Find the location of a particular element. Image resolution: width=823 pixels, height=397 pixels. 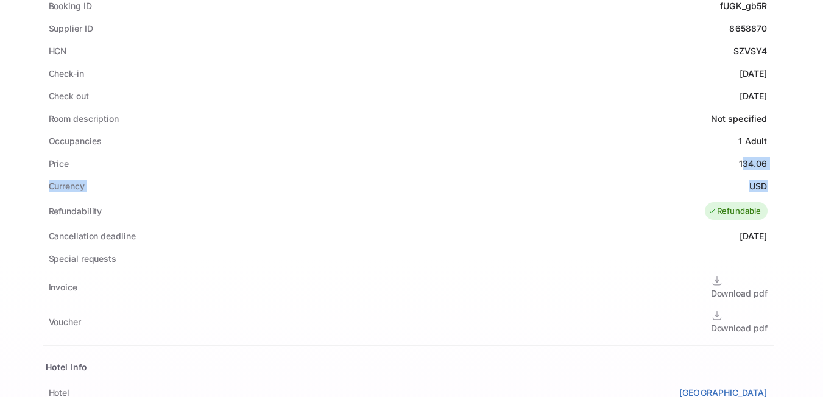

div: Refundability is located at coordinates (76, 211).